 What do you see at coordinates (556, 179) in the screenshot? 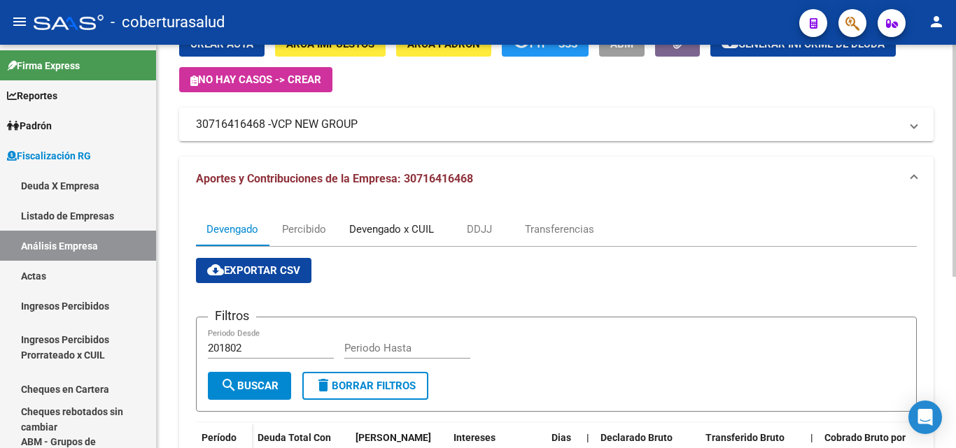
I see `mat-expansion-panel-header: Aportes y Contribuciones de la Empresa: 30716416468` at bounding box center [556, 179].